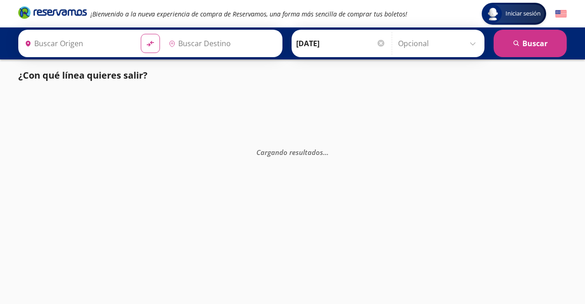 The width and height of the screenshot is (585, 304). Describe the element at coordinates (341, 43) in the screenshot. I see `input: Elegir Fecha` at that location.